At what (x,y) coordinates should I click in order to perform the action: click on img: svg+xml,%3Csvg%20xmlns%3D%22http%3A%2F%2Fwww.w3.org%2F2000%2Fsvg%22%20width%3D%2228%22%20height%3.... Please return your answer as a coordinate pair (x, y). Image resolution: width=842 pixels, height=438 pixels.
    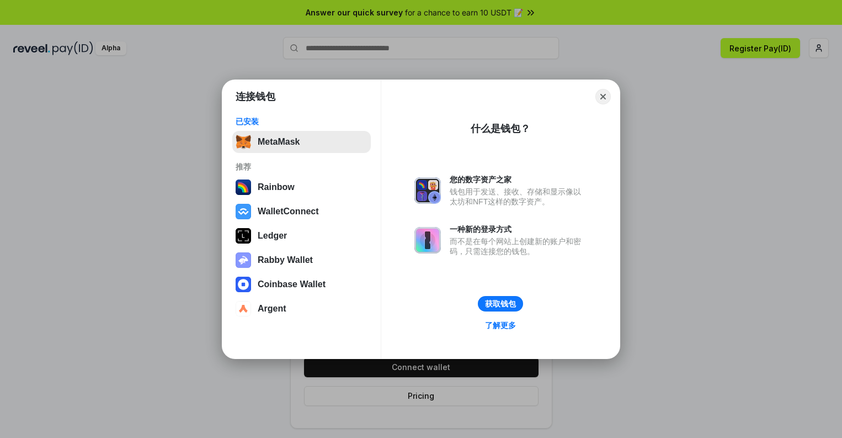
    Looking at the image, I should click on (243, 236).